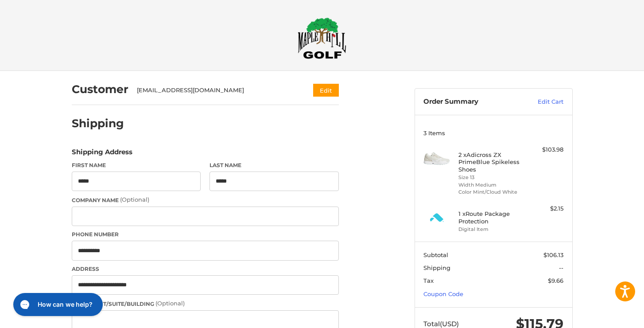  Describe the element at coordinates (429, 281) in the screenshot. I see `span: Tax` at that location.